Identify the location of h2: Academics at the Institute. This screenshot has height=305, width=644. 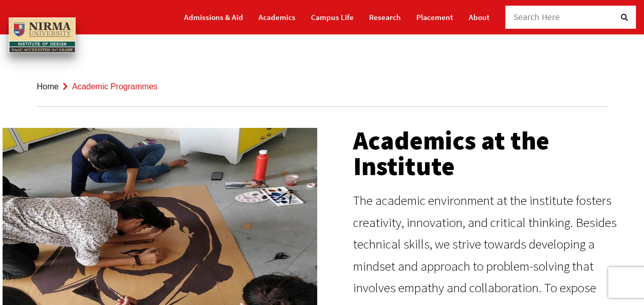
(494, 153).